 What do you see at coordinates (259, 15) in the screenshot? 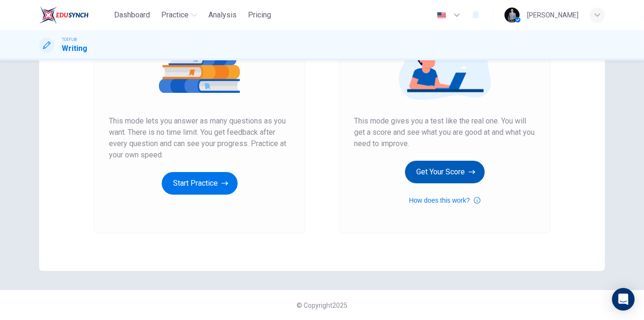
I see `a: Pricing` at bounding box center [259, 15].